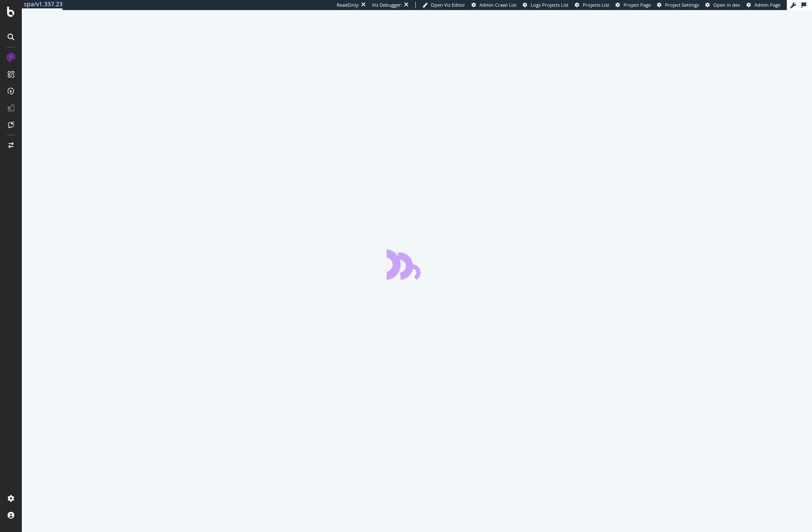 This screenshot has height=532, width=812. What do you see at coordinates (444, 5) in the screenshot?
I see `a: Open Viz Editor` at bounding box center [444, 5].